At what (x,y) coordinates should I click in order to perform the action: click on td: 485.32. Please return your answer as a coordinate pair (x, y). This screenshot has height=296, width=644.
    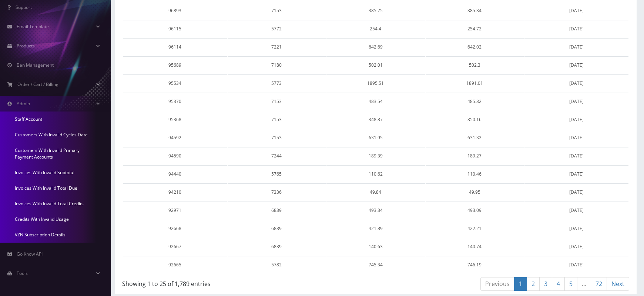
    Looking at the image, I should click on (475, 101).